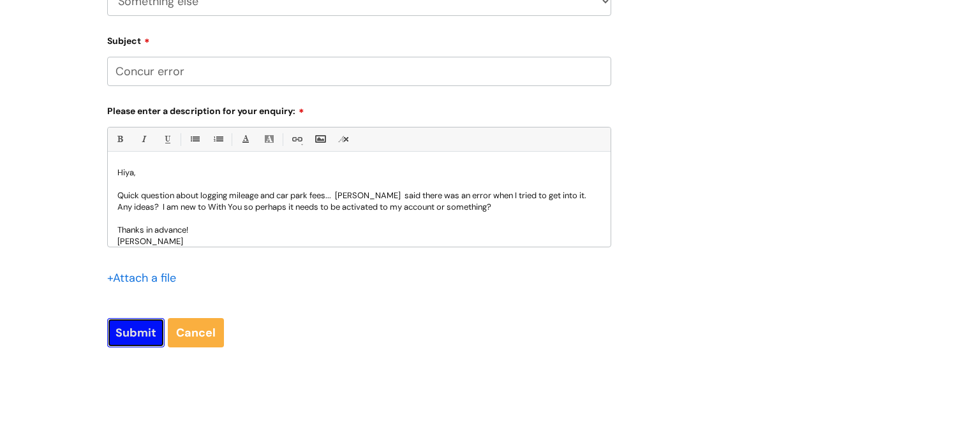  I want to click on a: Underline(Ctrl-U), so click(166, 139).